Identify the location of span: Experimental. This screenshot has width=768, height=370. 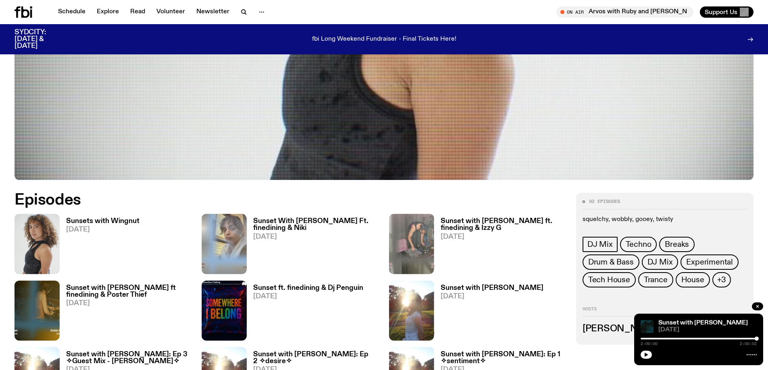
(709, 262).